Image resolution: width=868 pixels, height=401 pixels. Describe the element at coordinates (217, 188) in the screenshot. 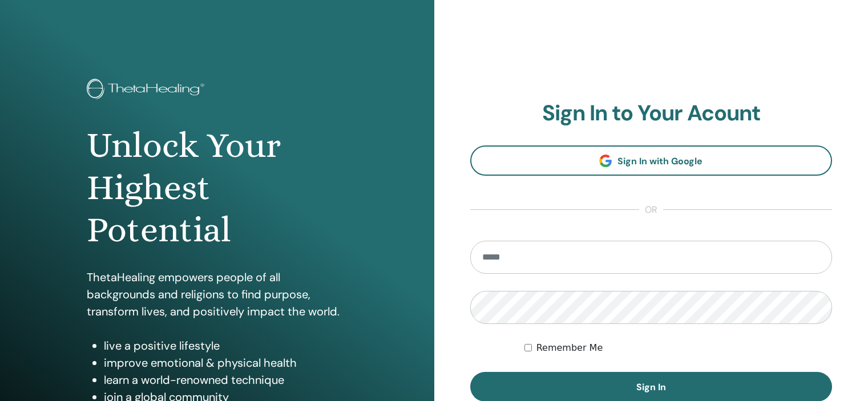

I see `h1: Unlock Your Highest Potential` at that location.